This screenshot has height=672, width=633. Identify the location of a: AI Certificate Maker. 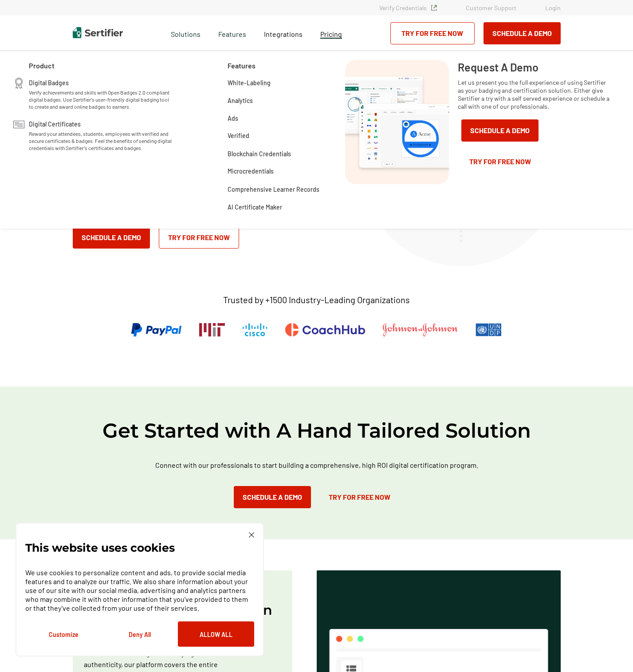
(255, 206).